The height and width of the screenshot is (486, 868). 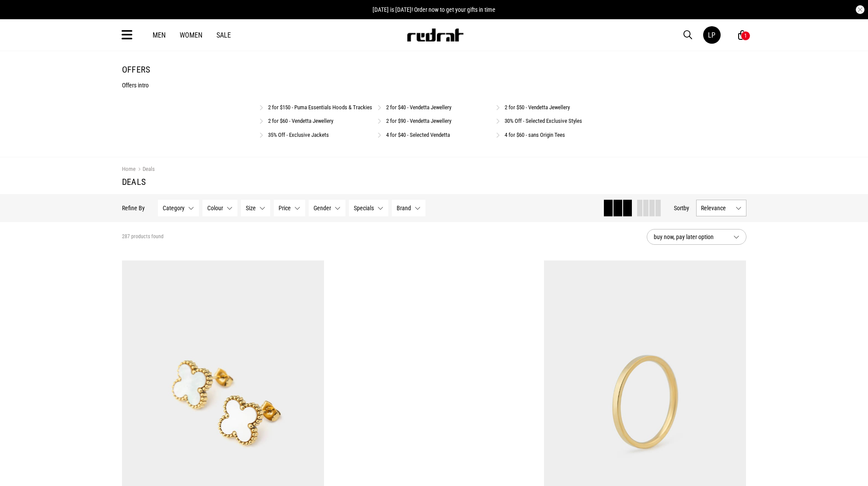 I want to click on span: Size, so click(x=251, y=208).